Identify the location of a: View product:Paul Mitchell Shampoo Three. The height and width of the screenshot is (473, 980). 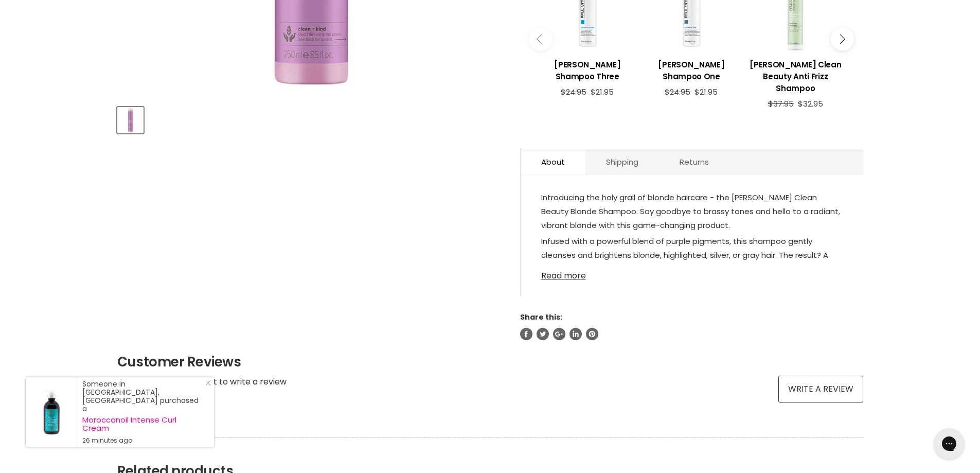
(588, 69).